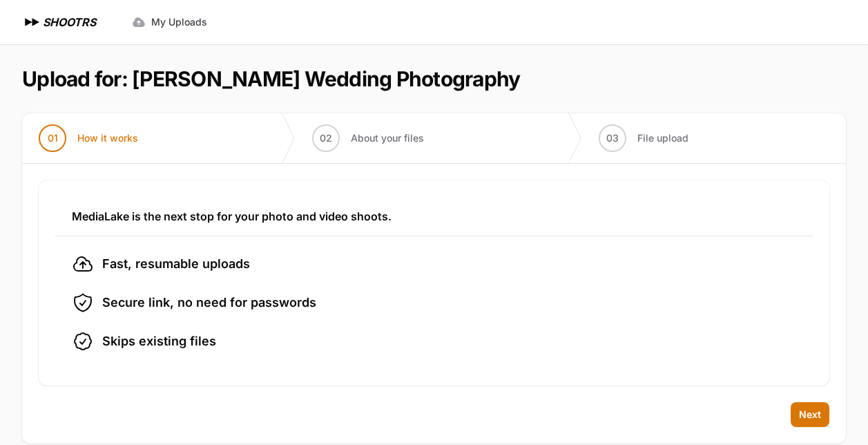  What do you see at coordinates (176, 264) in the screenshot?
I see `span: Fast, resumable uploads` at bounding box center [176, 264].